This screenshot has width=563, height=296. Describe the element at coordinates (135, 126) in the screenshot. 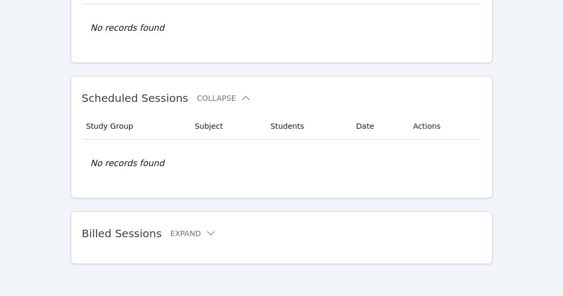

I see `th: Study Group` at that location.